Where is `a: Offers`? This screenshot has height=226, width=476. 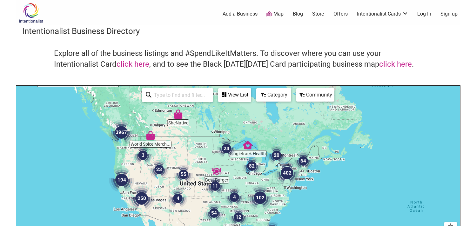
a: Offers is located at coordinates (340, 14).